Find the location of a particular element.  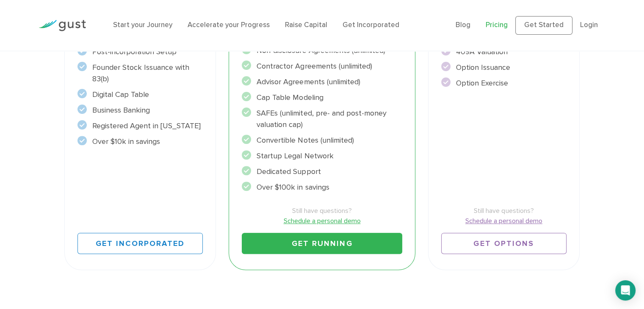

li: Dedicated Support is located at coordinates (322, 172).